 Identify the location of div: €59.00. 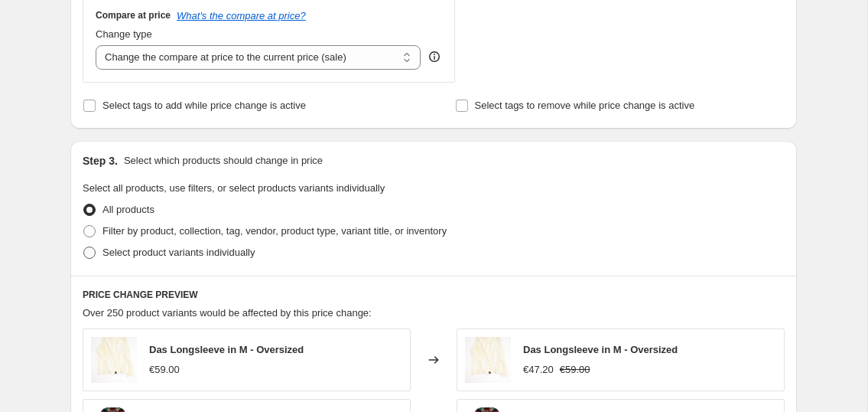
(165, 370).